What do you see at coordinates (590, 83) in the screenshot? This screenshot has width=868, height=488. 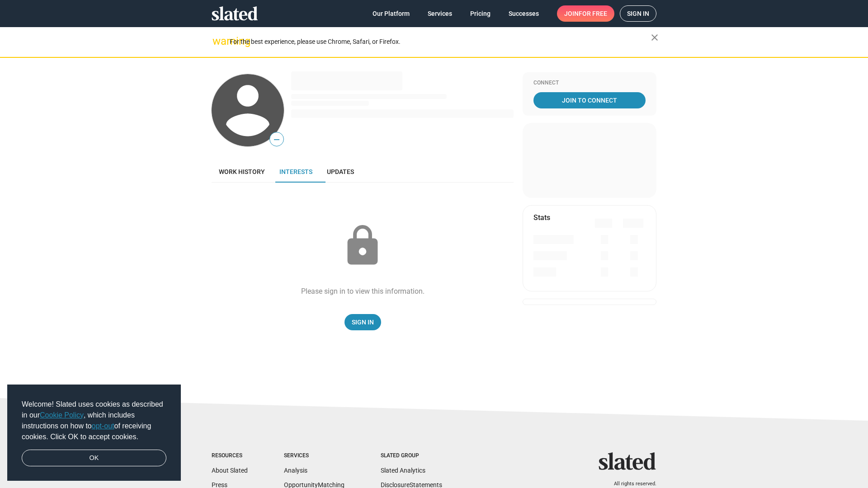 I see `div: Connect` at bounding box center [590, 83].